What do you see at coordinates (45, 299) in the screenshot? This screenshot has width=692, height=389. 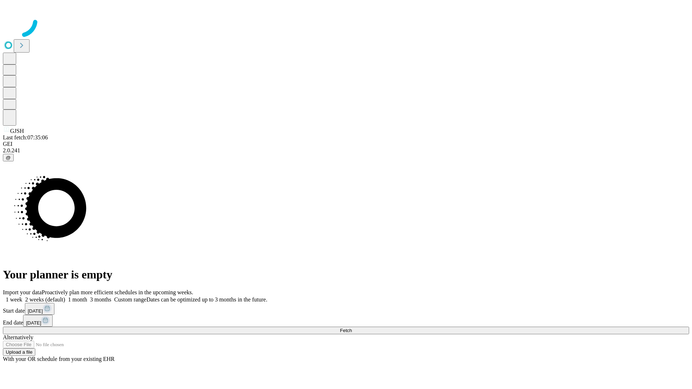 I see `span: 2 weeks (default)` at bounding box center [45, 299].